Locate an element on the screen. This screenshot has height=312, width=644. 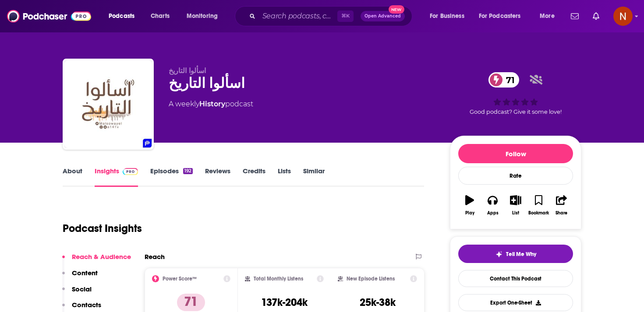
span: Tell Me Why is located at coordinates (520, 255).